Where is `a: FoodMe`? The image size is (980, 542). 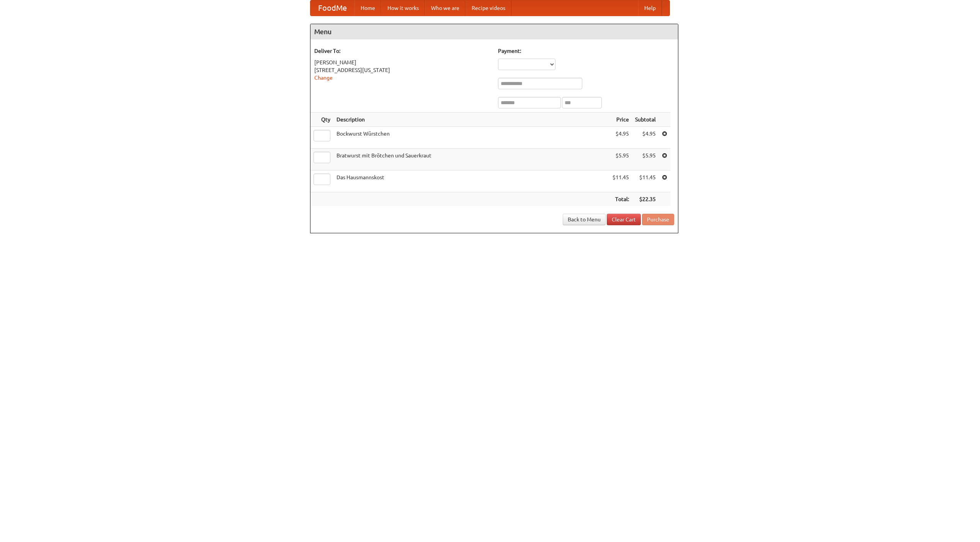 a: FoodMe is located at coordinates (332, 8).